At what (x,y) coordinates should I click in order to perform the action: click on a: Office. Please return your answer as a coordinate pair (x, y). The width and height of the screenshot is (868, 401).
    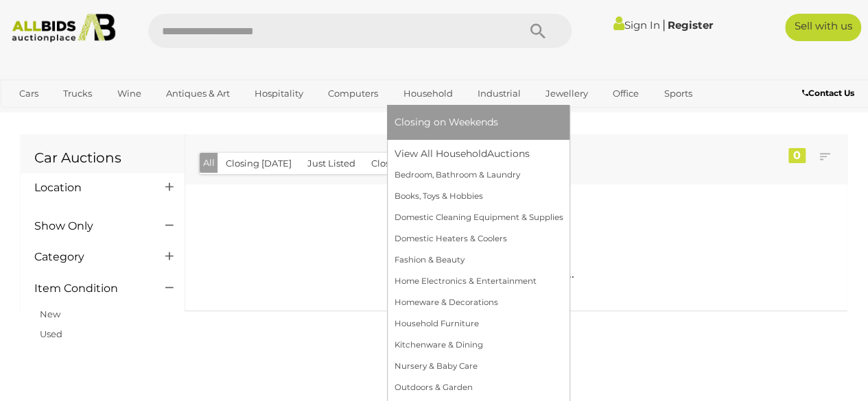
    Looking at the image, I should click on (626, 93).